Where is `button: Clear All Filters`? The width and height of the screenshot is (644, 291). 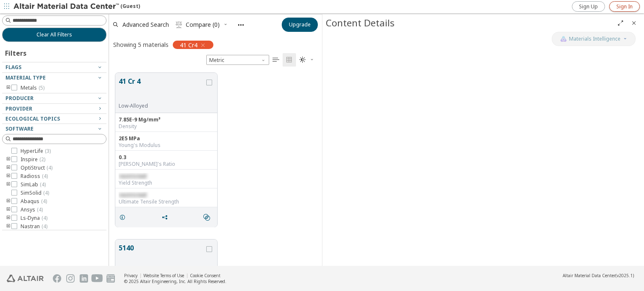
button: Clear All Filters is located at coordinates (54, 35).